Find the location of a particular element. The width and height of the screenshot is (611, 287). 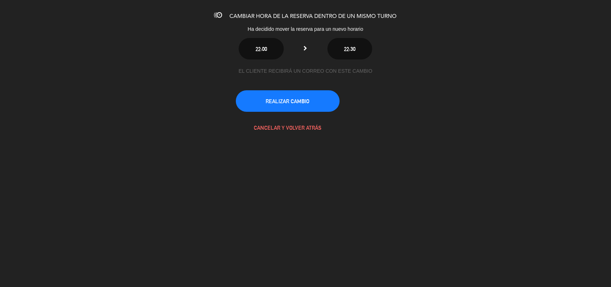

span: 22:00 is located at coordinates (261, 49).